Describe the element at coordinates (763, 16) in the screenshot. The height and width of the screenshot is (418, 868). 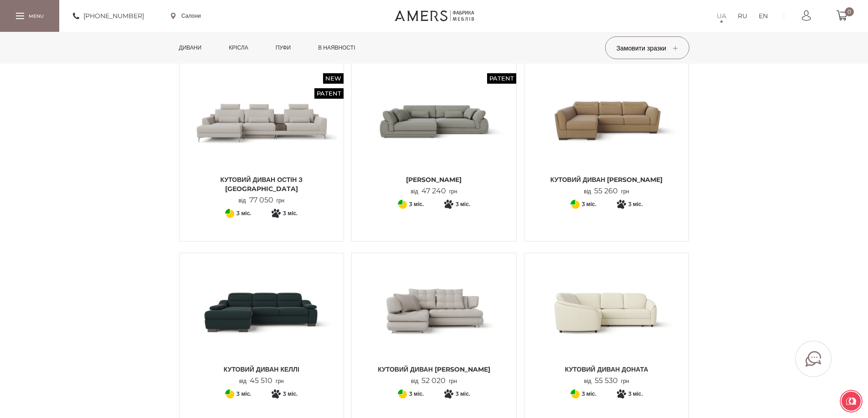
I see `a: EN` at that location.